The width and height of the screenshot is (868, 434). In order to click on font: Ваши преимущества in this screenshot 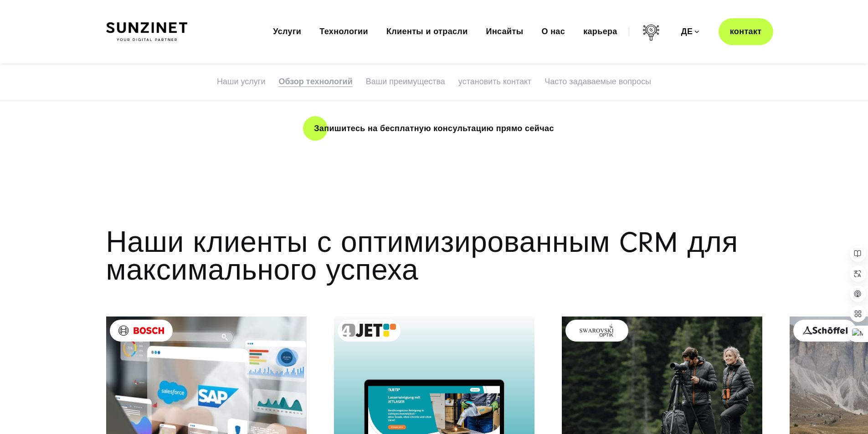, I will do `click(405, 81)`.